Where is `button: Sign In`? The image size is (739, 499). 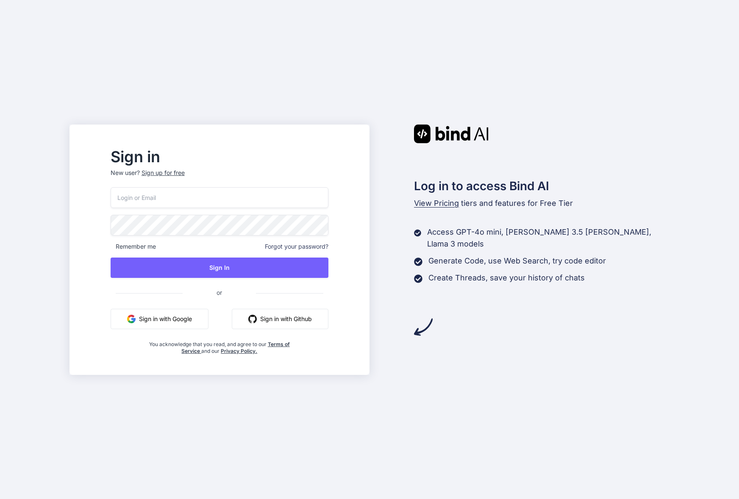
button: Sign In is located at coordinates (220, 268).